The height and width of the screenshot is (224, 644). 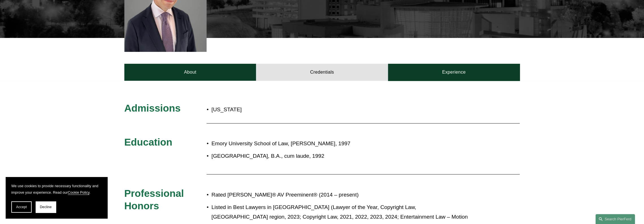 I want to click on a: Credentials, so click(x=322, y=72).